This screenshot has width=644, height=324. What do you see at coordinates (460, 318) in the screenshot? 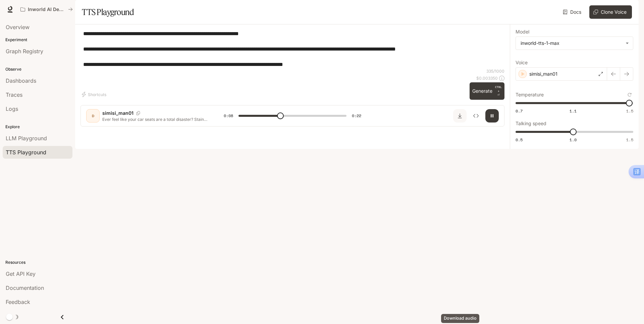
I see `div: Download audio` at bounding box center [460, 318].